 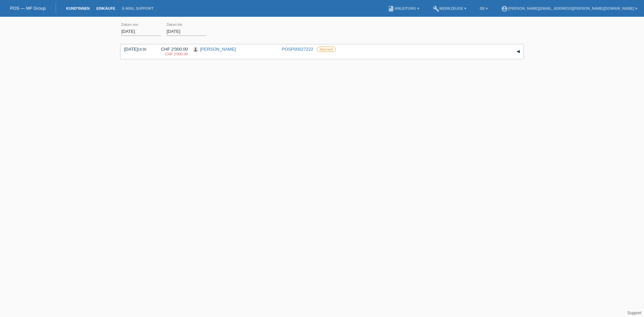 What do you see at coordinates (105, 9) in the screenshot?
I see `a: Einkäufe` at bounding box center [105, 9].